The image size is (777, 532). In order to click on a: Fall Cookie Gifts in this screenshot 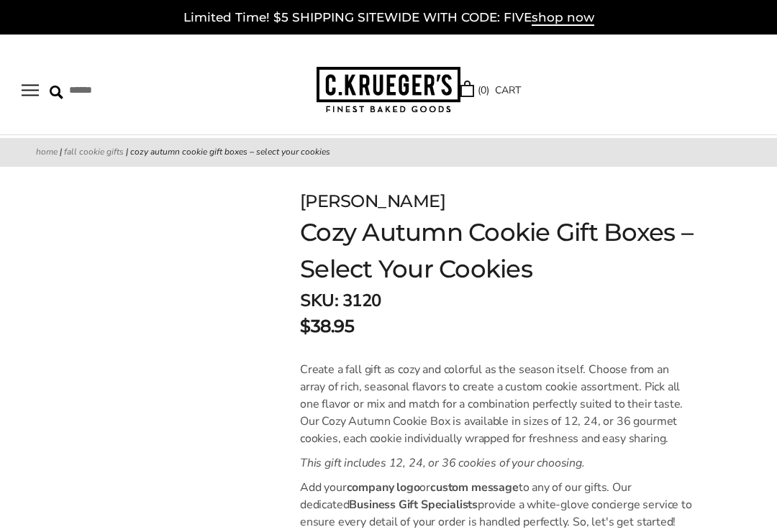, I will do `click(94, 152)`.